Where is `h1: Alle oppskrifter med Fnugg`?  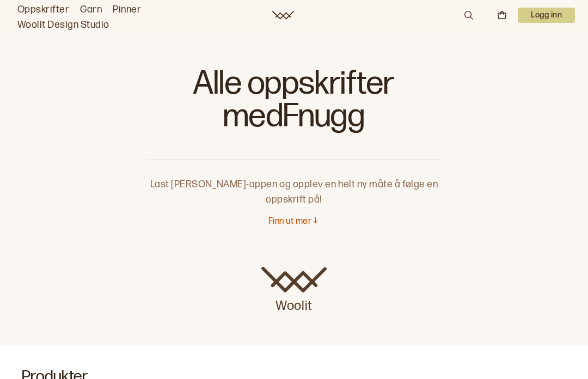
h1: Alle oppskrifter med Fnugg is located at coordinates (294, 104).